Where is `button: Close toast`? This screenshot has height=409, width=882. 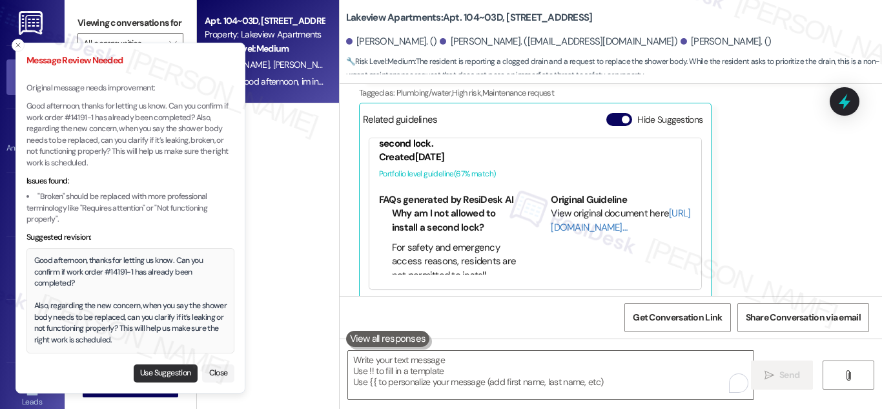
button: Close toast is located at coordinates (18, 45).